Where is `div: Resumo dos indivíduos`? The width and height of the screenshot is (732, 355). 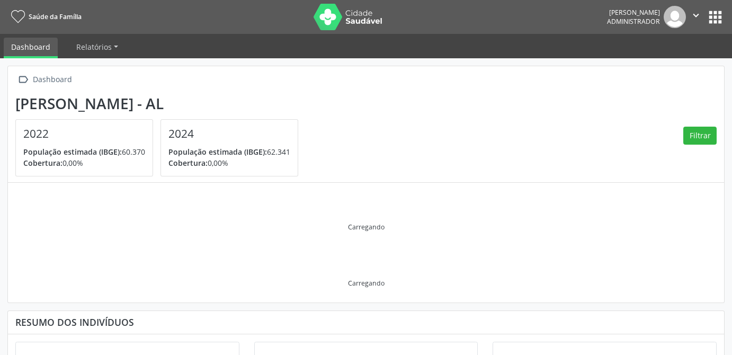
div: Resumo dos indivíduos is located at coordinates (366, 322).